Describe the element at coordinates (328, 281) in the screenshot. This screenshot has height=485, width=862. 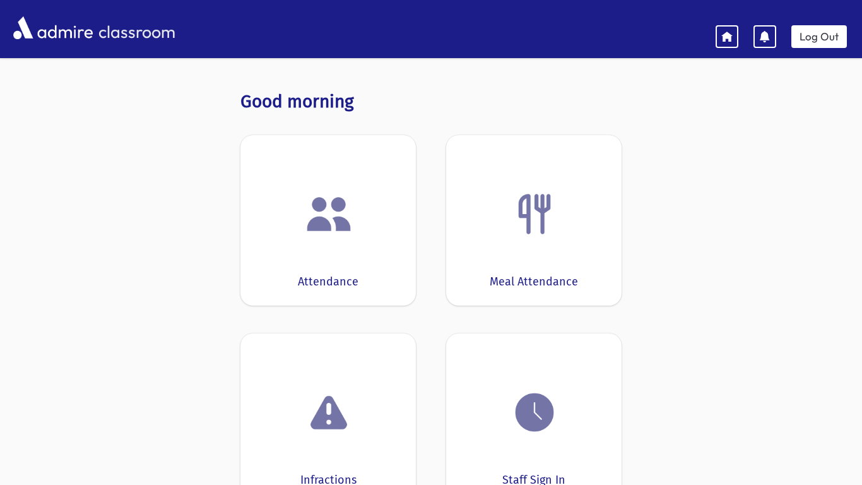
I see `div: Attendance` at that location.